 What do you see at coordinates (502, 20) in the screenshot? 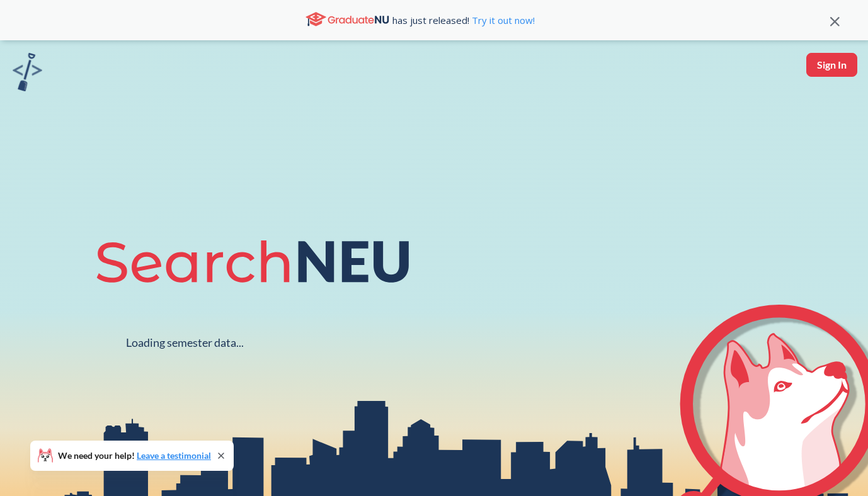
I see `a: Try it out now!` at bounding box center [502, 20].